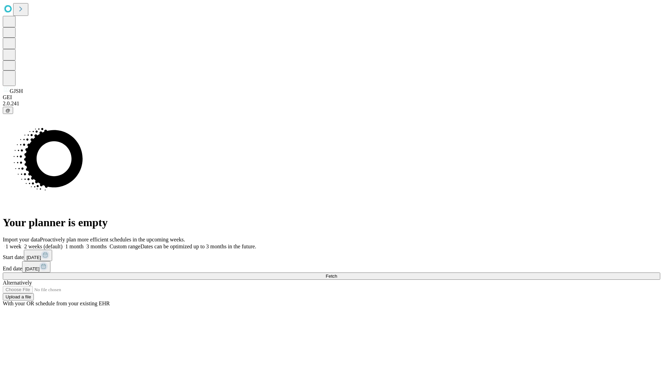 This screenshot has width=663, height=373. I want to click on span: 1 month, so click(74, 246).